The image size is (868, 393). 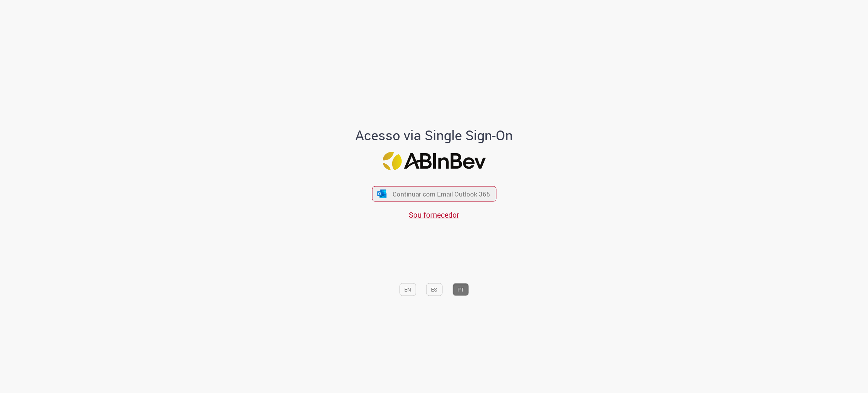 What do you see at coordinates (434, 194) in the screenshot?
I see `button: ícone Azure/Microsoft 360 Continuar com Email Outlook 365` at bounding box center [434, 194].